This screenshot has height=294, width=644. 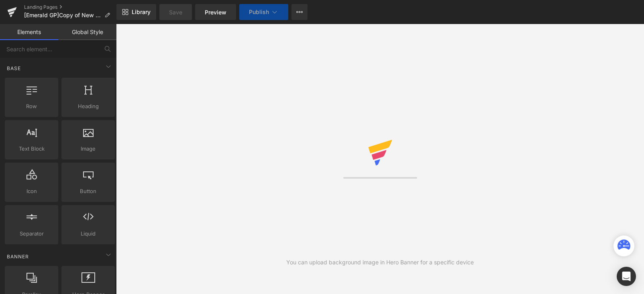 What do you see at coordinates (88, 149) in the screenshot?
I see `span: Image` at bounding box center [88, 149].